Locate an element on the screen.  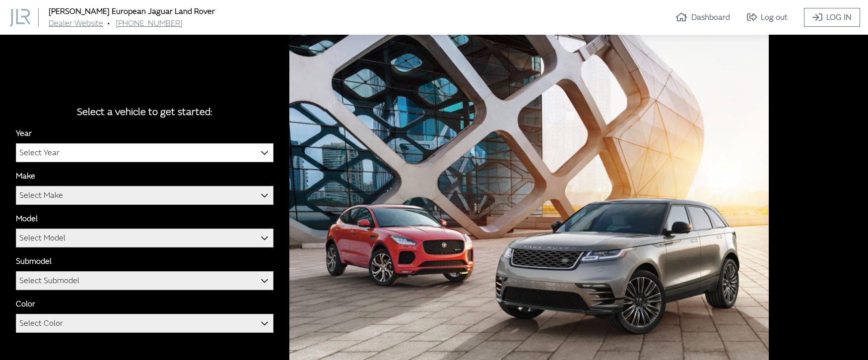
img: Dashboard is located at coordinates (20, 18).